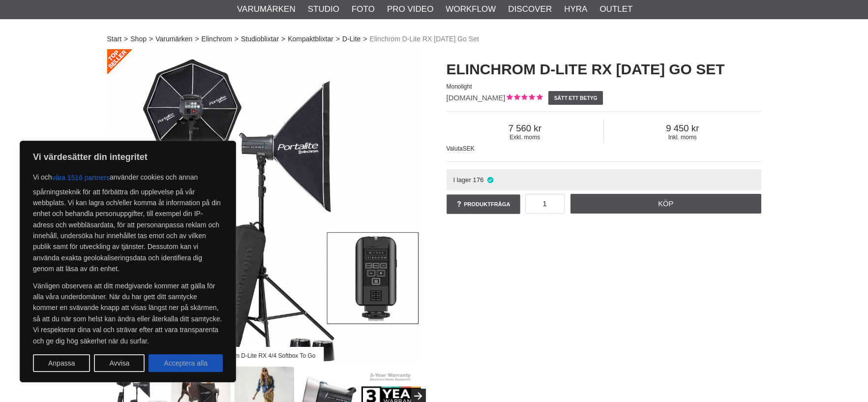  I want to click on a: Kompaktblixtar, so click(310, 39).